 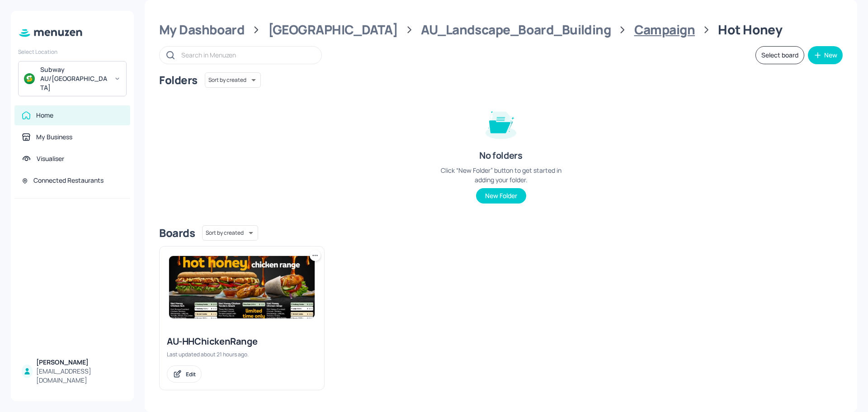 I want to click on img: avatar, so click(x=29, y=78).